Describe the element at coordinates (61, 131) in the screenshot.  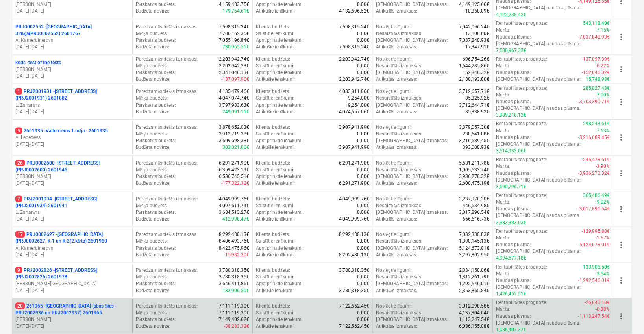
I see `p: 2601935 - Valterciems 1.māja - 2601935` at that location.